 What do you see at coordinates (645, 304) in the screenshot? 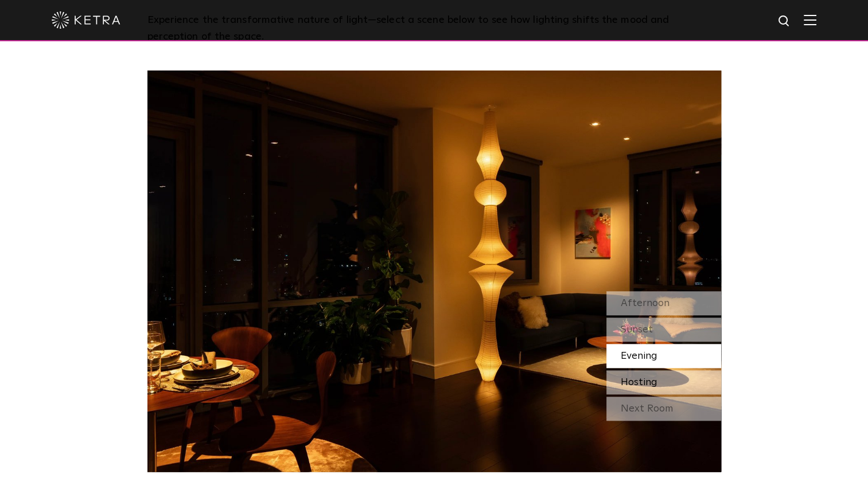
I see `span: Afternoon` at bounding box center [645, 304].